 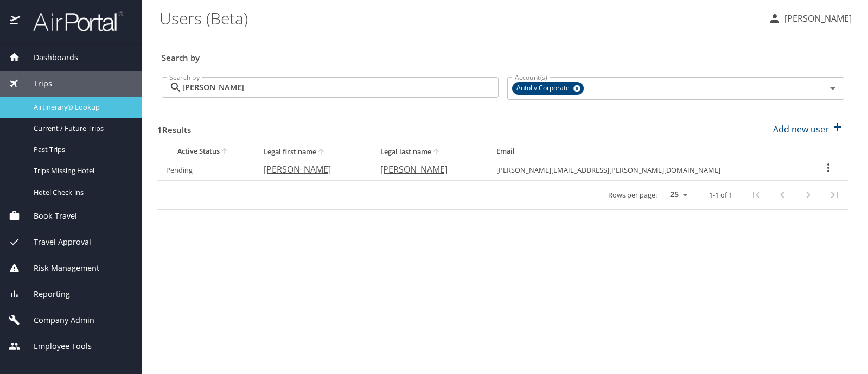 What do you see at coordinates (720, 195) in the screenshot?
I see `p: 1-1 of 1` at bounding box center [720, 195].